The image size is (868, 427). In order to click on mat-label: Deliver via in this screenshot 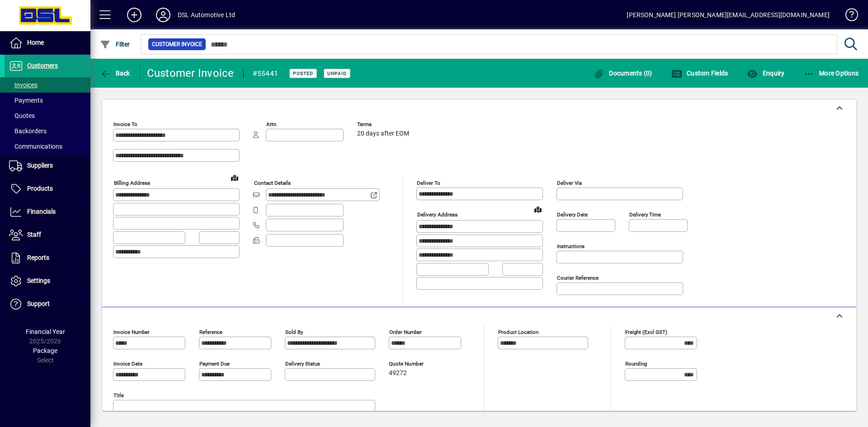, I will do `click(569, 183)`.